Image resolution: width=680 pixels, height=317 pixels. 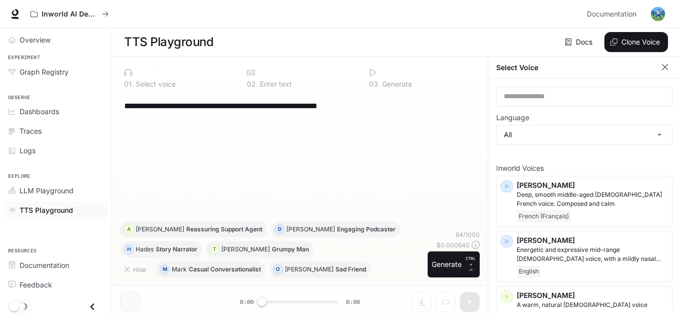 What do you see at coordinates (214, 249) in the screenshot?
I see `div: T` at bounding box center [214, 249].